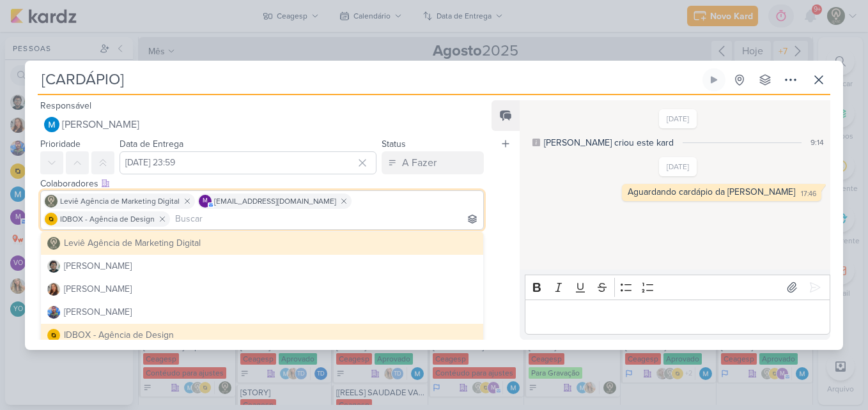  Describe the element at coordinates (54, 289) in the screenshot. I see `img: Franciluce Carvalho` at that location.